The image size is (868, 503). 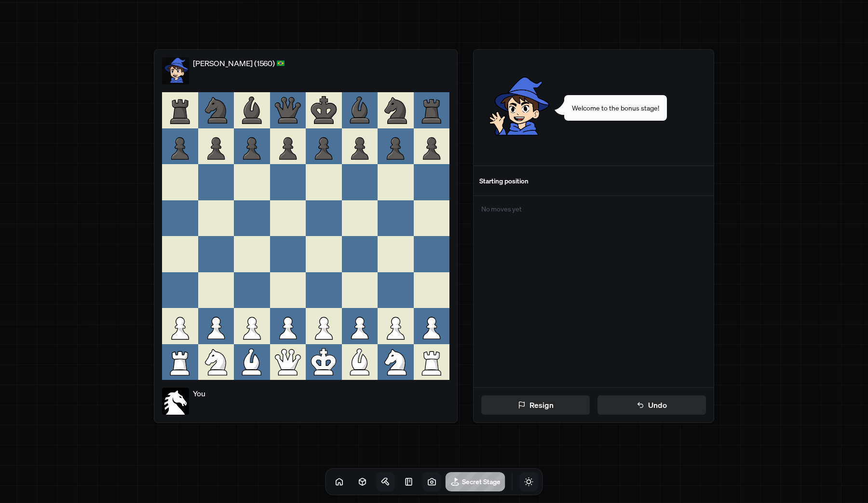 I want to click on a: Secret Stage, so click(x=475, y=481).